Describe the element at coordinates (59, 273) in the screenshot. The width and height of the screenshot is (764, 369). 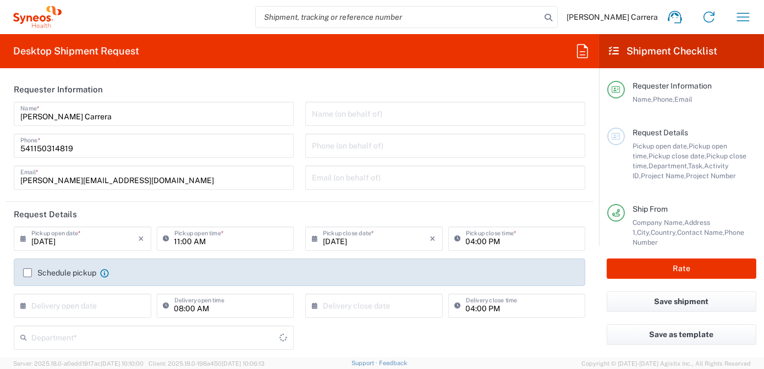
I see `label: Schedule pickup` at that location.